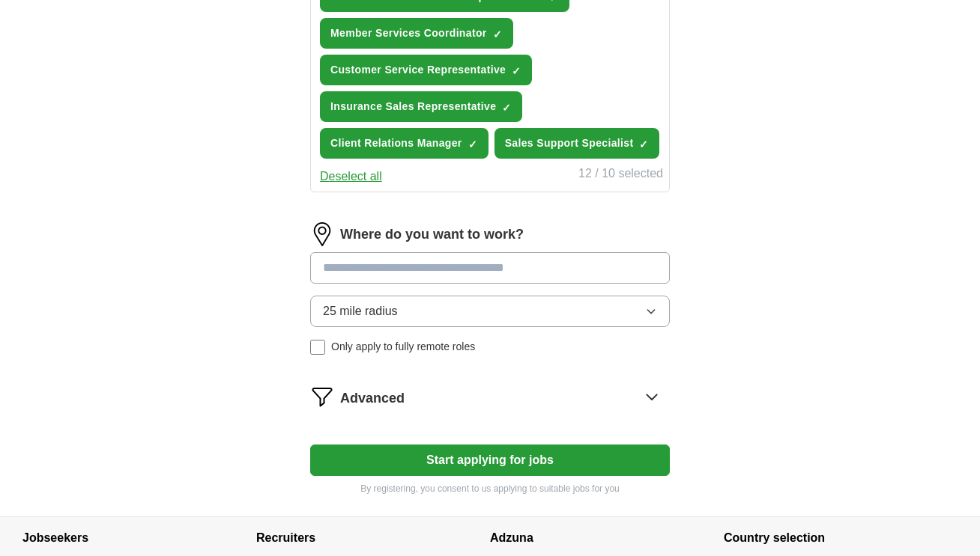 Image resolution: width=980 pixels, height=556 pixels. What do you see at coordinates (322, 235) in the screenshot?
I see `img: location.png` at bounding box center [322, 235].